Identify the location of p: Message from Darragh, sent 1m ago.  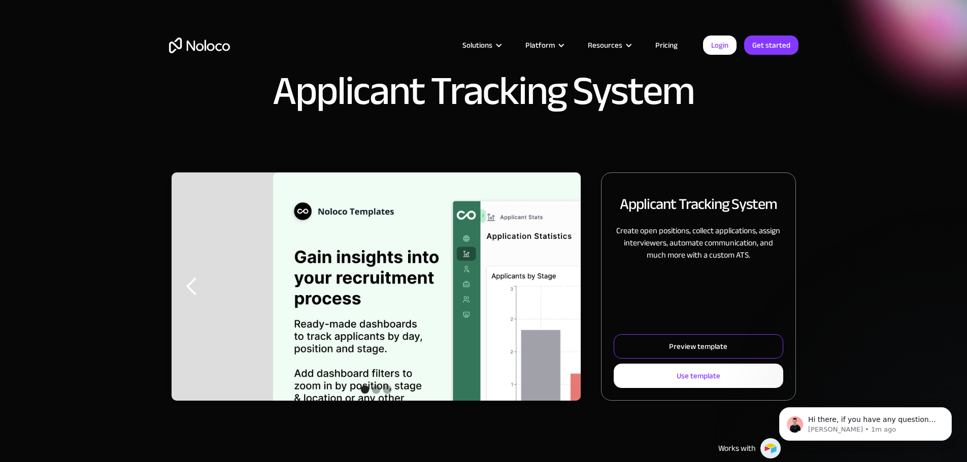
(110, 44).